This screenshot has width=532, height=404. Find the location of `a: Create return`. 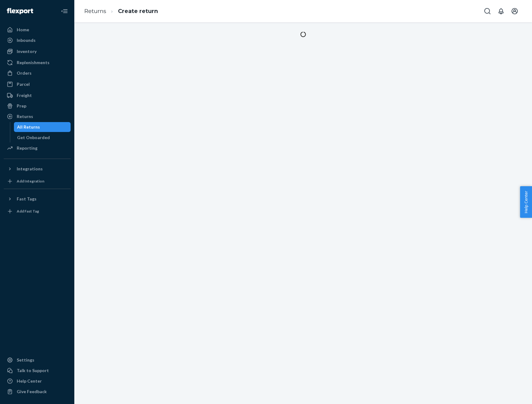

a: Create return is located at coordinates (138, 11).